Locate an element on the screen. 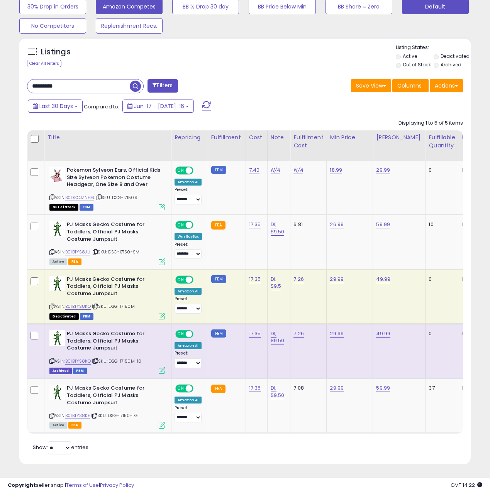  div: Displaying 1 to 5 of 5 items is located at coordinates (431, 123).